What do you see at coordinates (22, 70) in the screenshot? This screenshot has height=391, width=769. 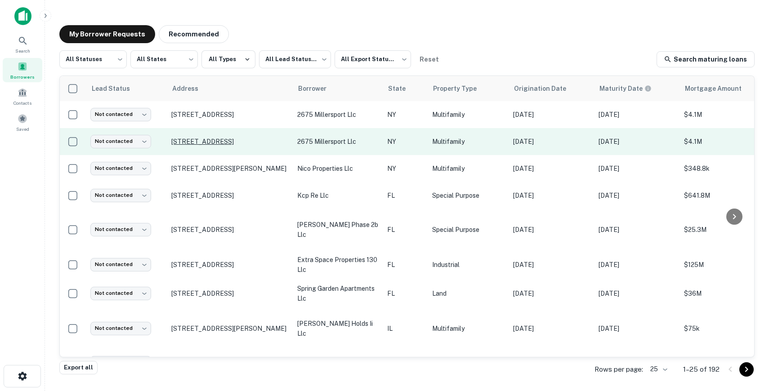 I see `div: Borrowers` at bounding box center [22, 70].